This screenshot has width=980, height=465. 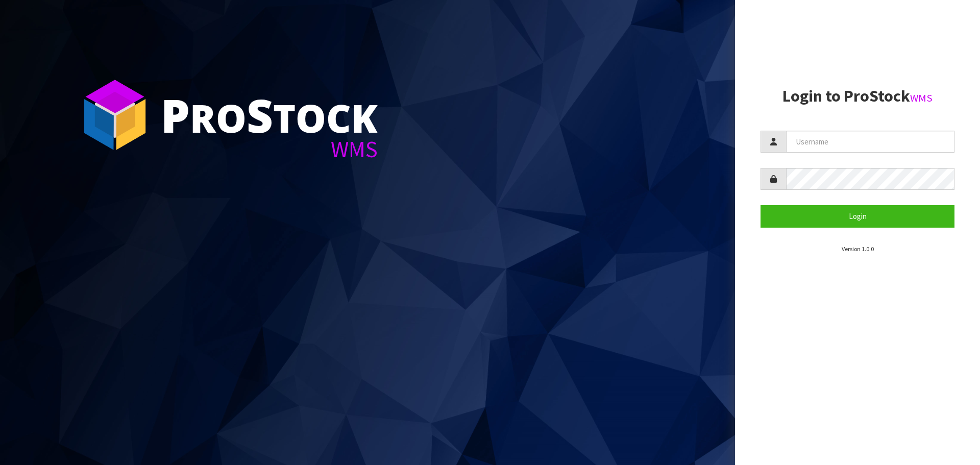 I want to click on span: S, so click(x=260, y=115).